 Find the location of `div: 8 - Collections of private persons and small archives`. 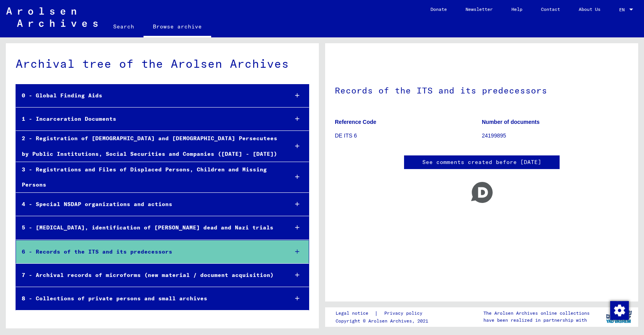

div: 8 - Collections of private persons and small archives is located at coordinates (149, 298).